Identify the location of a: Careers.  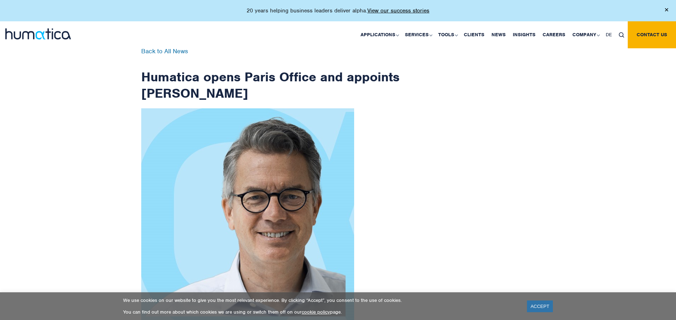
(554, 35).